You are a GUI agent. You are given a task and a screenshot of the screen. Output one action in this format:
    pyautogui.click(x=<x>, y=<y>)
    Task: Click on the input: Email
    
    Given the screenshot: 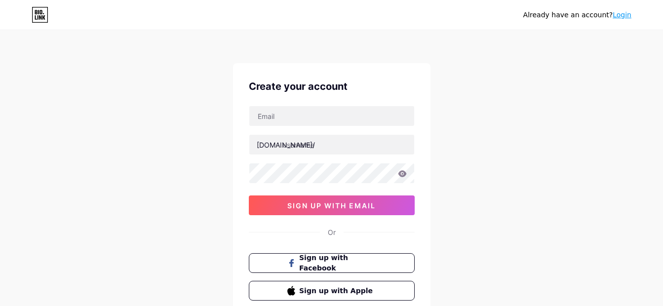 What is the action you would take?
    pyautogui.click(x=332, y=116)
    